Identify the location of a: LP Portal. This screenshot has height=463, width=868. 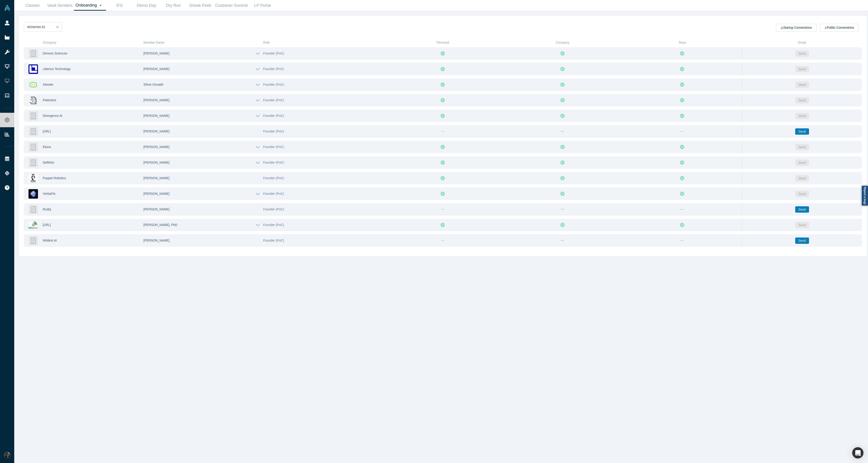
(262, 5).